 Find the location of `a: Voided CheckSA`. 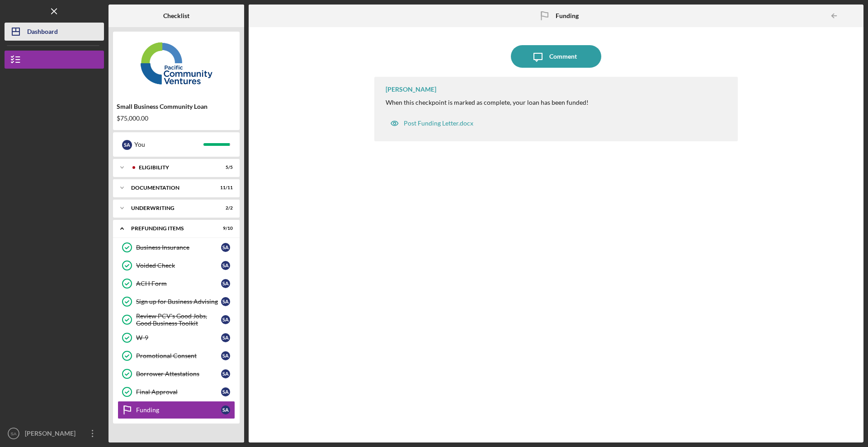

a: Voided CheckSA is located at coordinates (176, 266).